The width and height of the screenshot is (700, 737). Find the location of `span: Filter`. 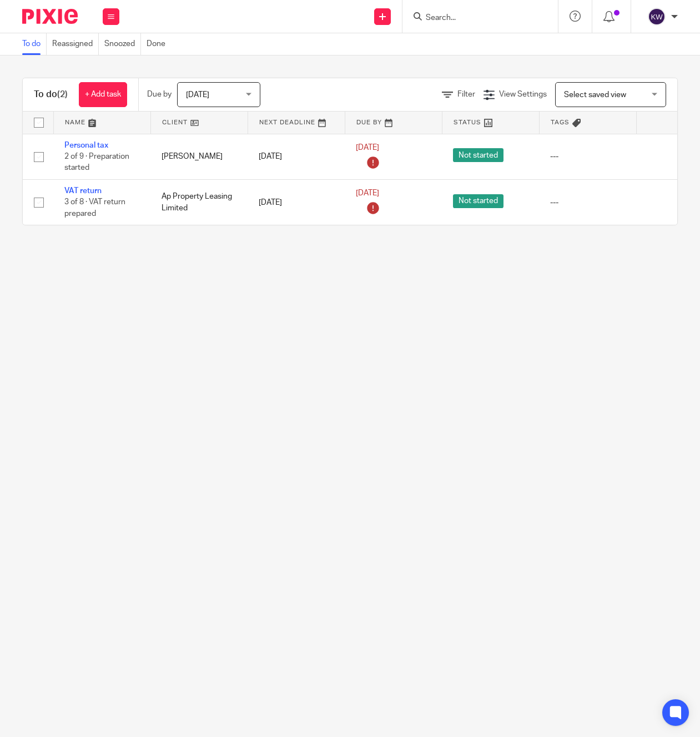

span: Filter is located at coordinates (466, 94).